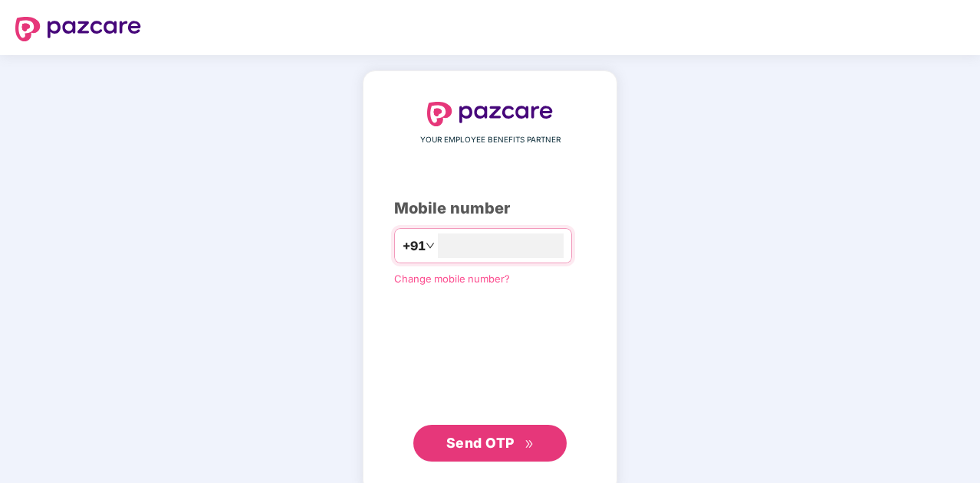 This screenshot has width=980, height=483. I want to click on span: Change mobile number?, so click(452, 279).